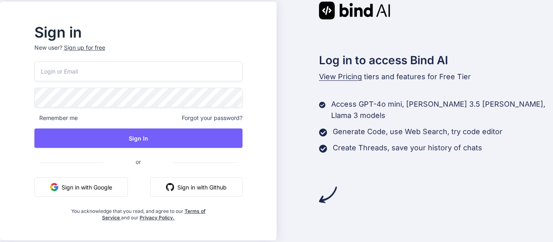 Image resolution: width=553 pixels, height=242 pixels. Describe the element at coordinates (196, 187) in the screenshot. I see `button: Sign in with Github` at that location.